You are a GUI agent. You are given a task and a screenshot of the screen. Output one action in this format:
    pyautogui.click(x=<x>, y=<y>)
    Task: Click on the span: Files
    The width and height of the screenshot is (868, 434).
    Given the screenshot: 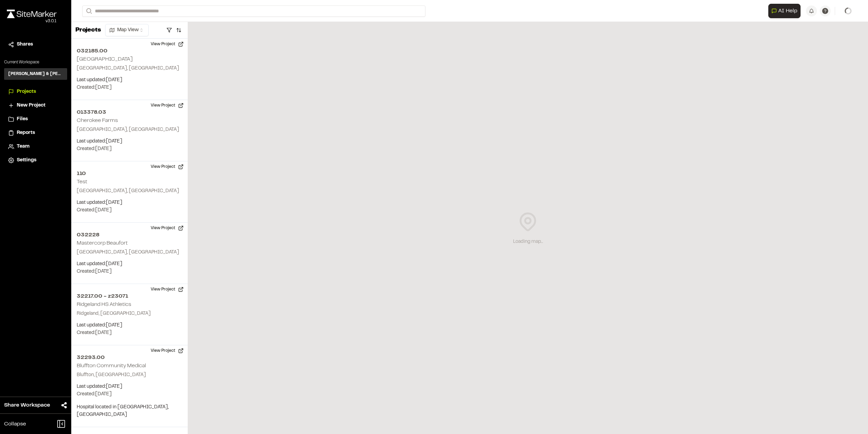 What is the action you would take?
    pyautogui.click(x=22, y=119)
    